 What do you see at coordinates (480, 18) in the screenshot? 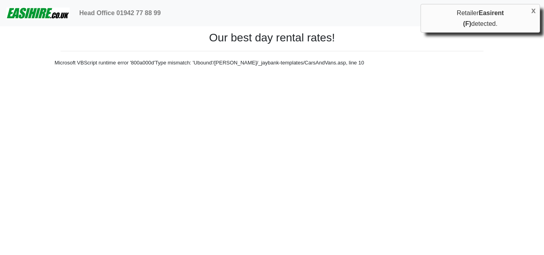
I see `div: Retailer detected.` at bounding box center [480, 18].